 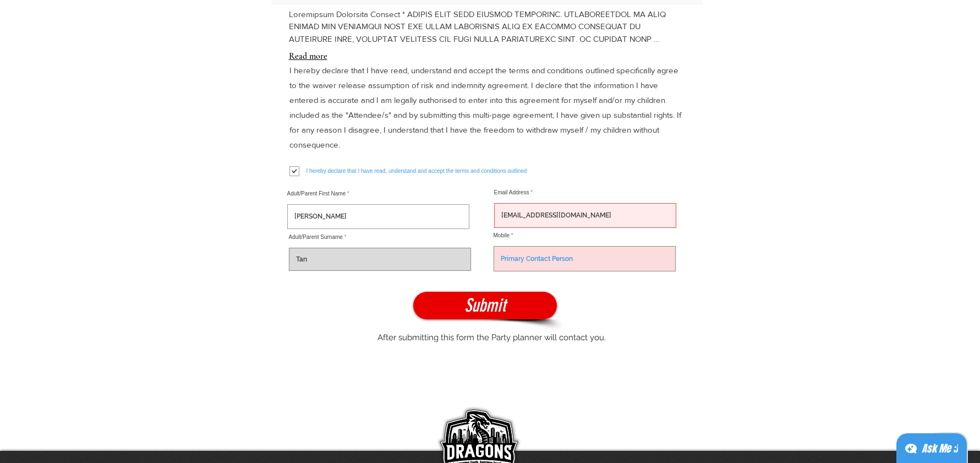 I want to click on span: ​I hereby declare that I have read, understand and accept the terms and conditions outlined speci..., so click(x=486, y=107).